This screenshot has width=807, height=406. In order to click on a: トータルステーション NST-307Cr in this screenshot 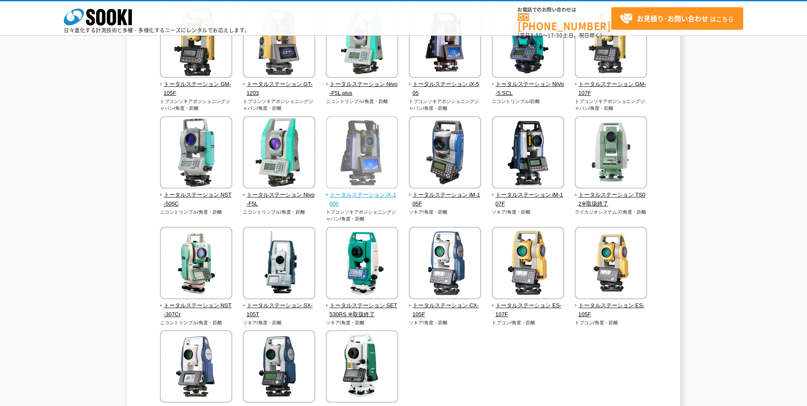, I will do `click(196, 306)`.